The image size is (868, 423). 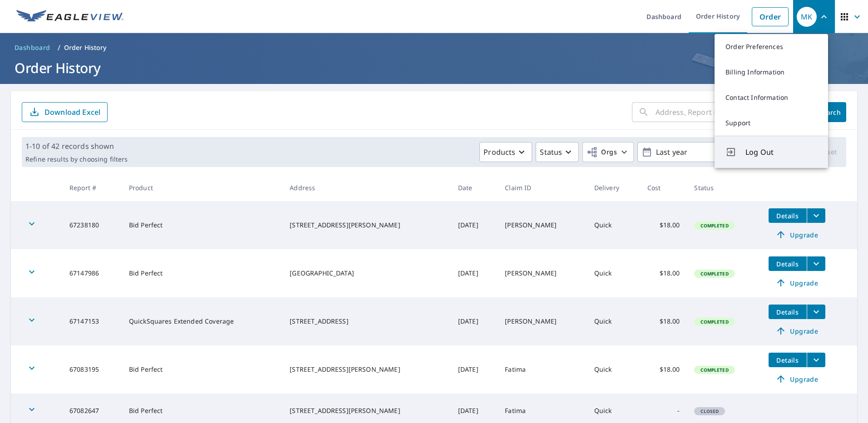 I want to click on th: Delivery, so click(x=613, y=187).